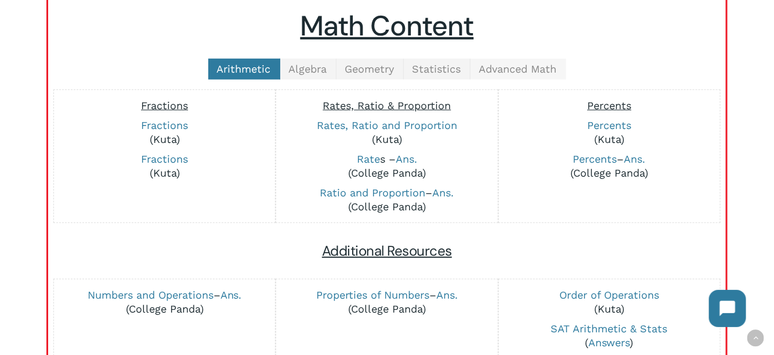 This screenshot has height=355, width=774. What do you see at coordinates (437, 69) in the screenshot?
I see `a: Statistics` at bounding box center [437, 69].